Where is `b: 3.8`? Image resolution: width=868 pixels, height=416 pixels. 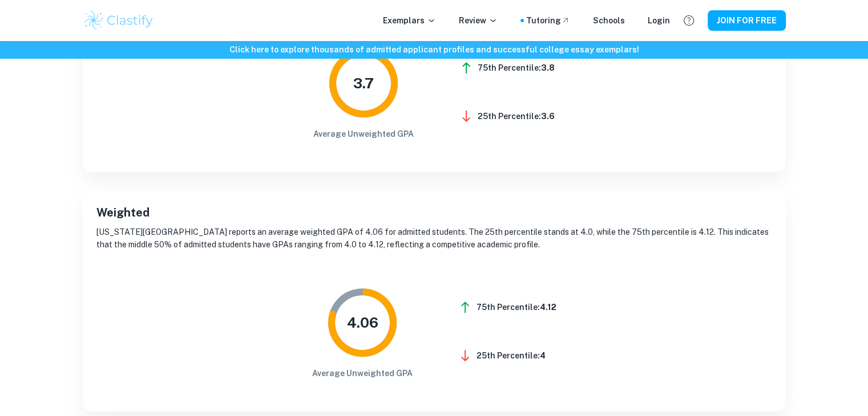 b: 3.8 is located at coordinates (548, 68).